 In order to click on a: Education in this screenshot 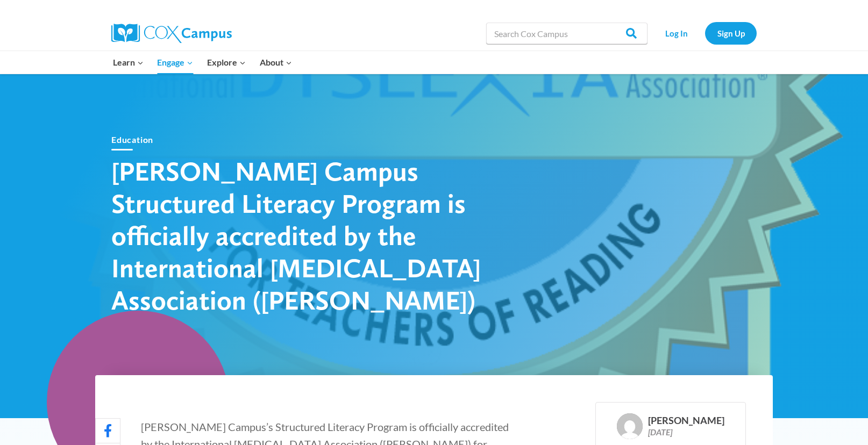, I will do `click(132, 139)`.